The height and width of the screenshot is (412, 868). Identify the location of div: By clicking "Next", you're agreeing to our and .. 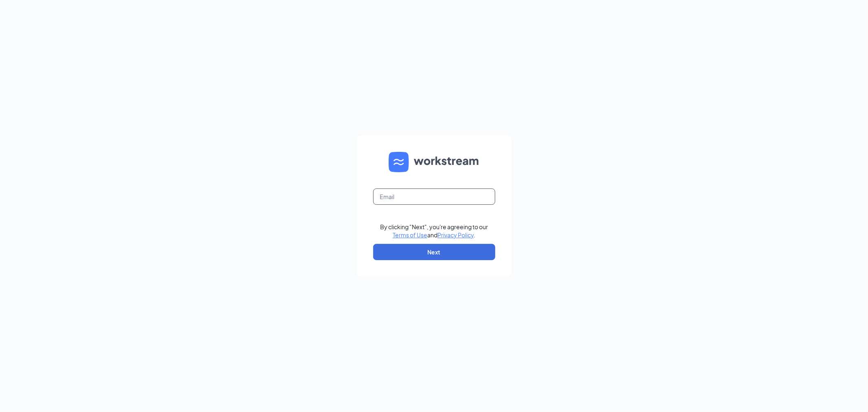
(434, 231).